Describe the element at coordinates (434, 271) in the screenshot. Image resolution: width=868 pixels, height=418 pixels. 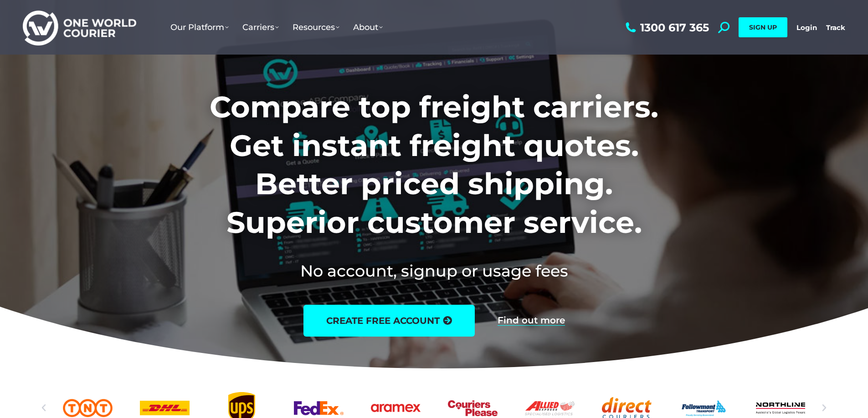
I see `h2: No account, signup or usage fees` at that location.